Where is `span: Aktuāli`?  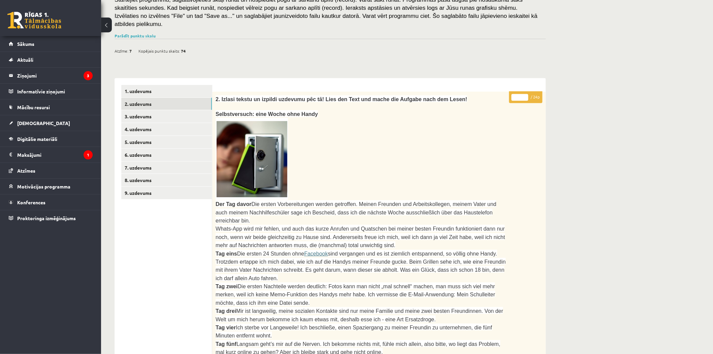 span: Aktuāli is located at coordinates (25, 60).